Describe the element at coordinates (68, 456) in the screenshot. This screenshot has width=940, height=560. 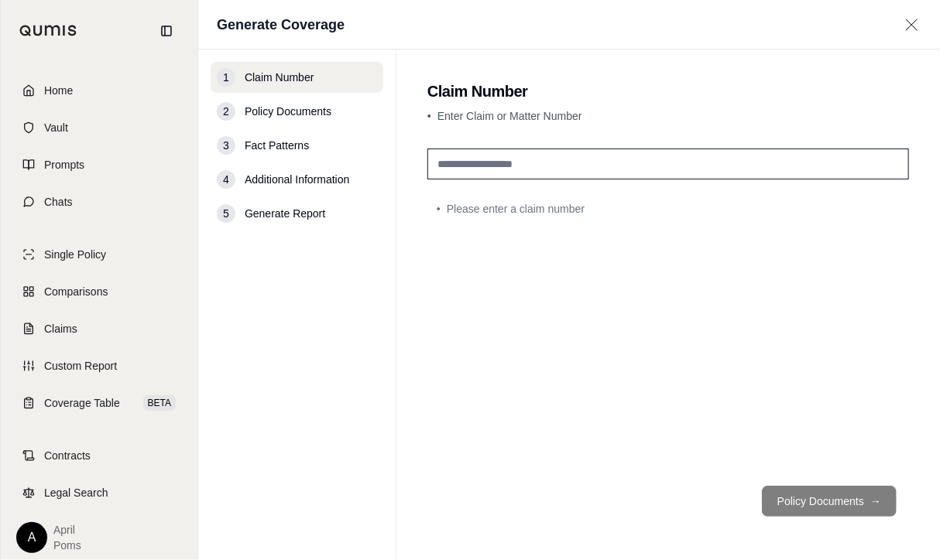
I see `span: Contracts` at that location.